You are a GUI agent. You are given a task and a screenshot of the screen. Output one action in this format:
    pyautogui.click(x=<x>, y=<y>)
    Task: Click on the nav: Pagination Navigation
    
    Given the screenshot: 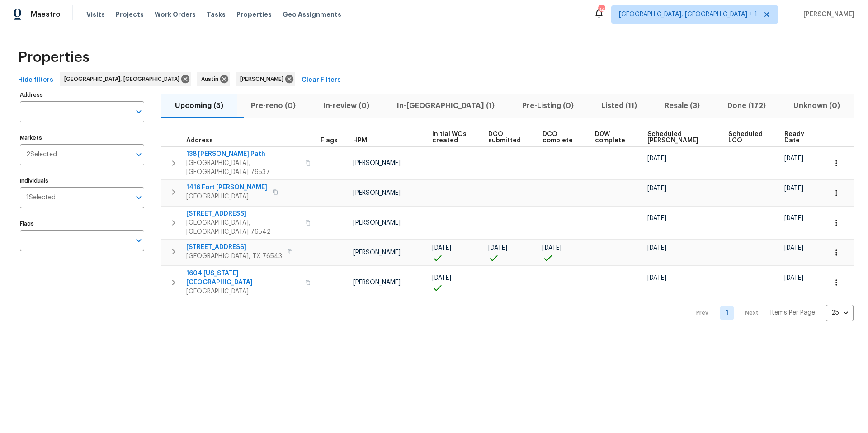 What is the action you would take?
    pyautogui.click(x=771, y=313)
    